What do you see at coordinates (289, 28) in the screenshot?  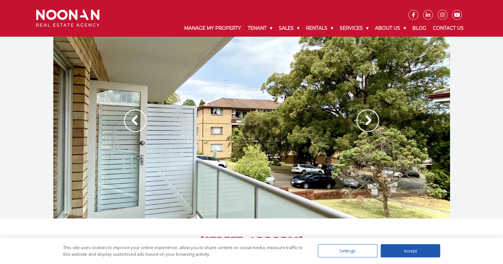 I see `a: Sales` at bounding box center [289, 28].